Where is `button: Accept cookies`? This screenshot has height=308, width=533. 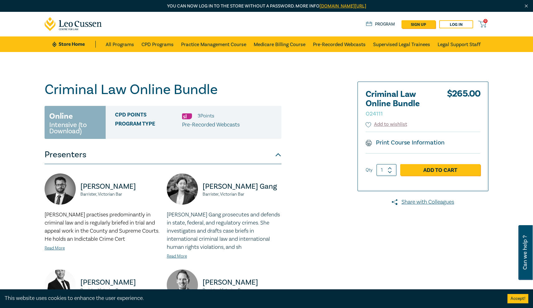
button: Accept cookies is located at coordinates (518, 299).